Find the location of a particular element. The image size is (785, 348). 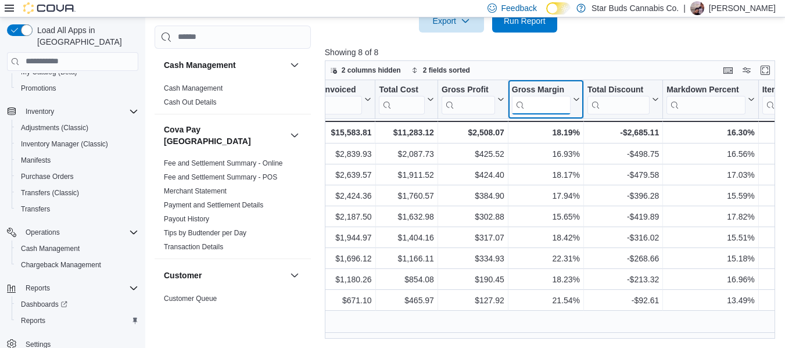

a: Chargeback Management is located at coordinates (61, 265).